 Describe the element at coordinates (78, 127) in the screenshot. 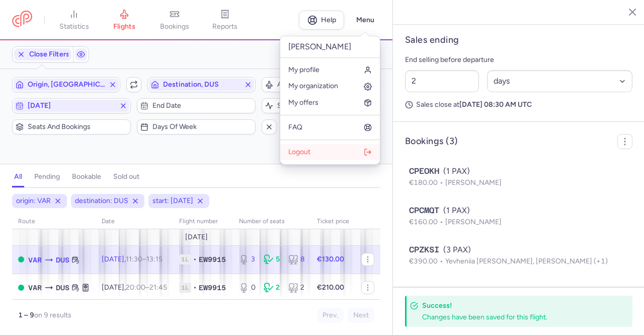

I see `span: Seats and bookings` at that location.